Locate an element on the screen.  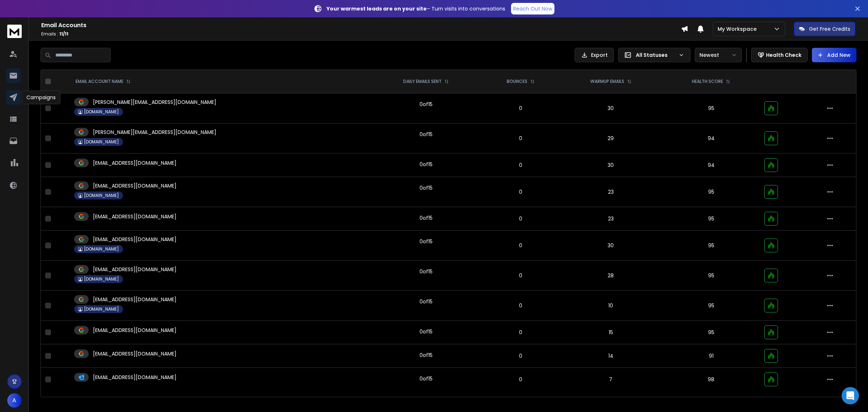
p: DAILY EMAILS SENT is located at coordinates (423, 82).